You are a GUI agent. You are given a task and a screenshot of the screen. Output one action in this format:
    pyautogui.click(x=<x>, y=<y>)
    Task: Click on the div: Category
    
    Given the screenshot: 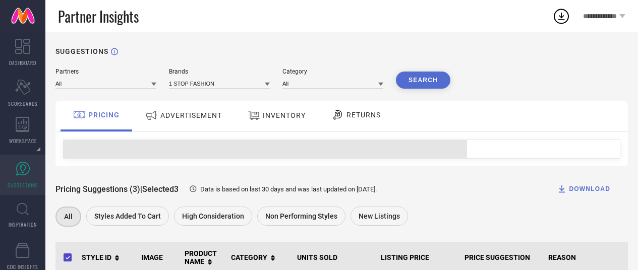 What is the action you would take?
    pyautogui.click(x=333, y=72)
    